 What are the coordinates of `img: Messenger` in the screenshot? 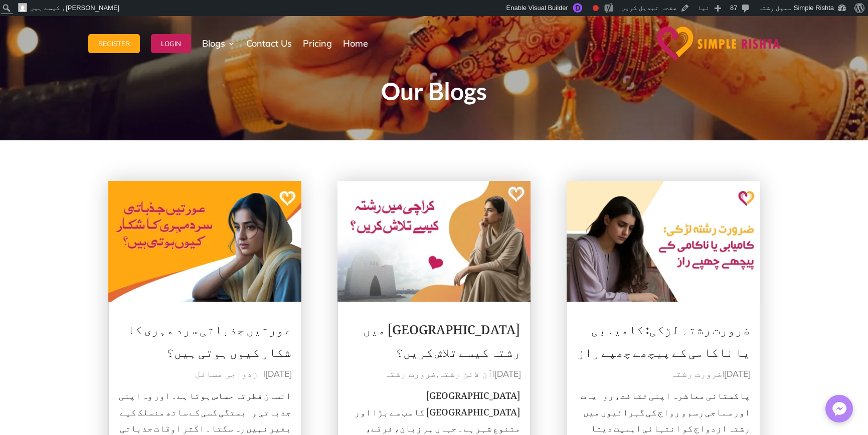 It's located at (839, 409).